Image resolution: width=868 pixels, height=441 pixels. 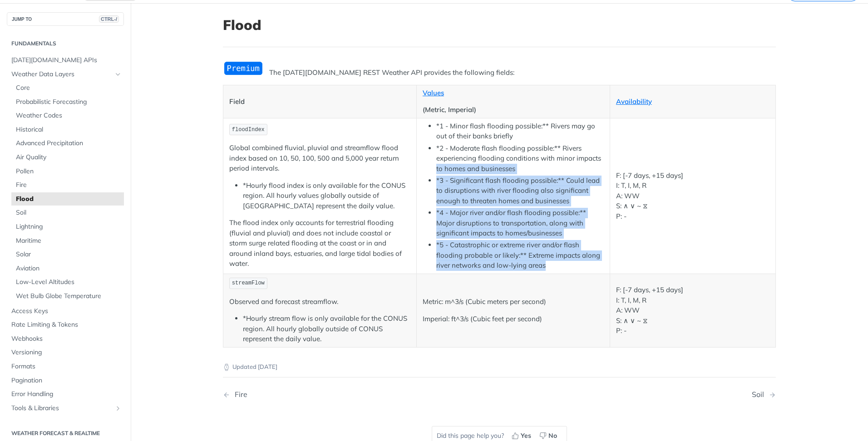 What do you see at coordinates (341, 394) in the screenshot?
I see `a: Previous Page: Fire` at bounding box center [341, 394].